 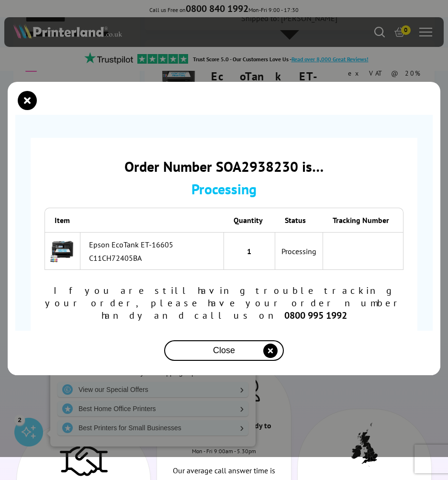 What do you see at coordinates (84, 460) in the screenshot?
I see `img: Trusted Service` at bounding box center [84, 460].